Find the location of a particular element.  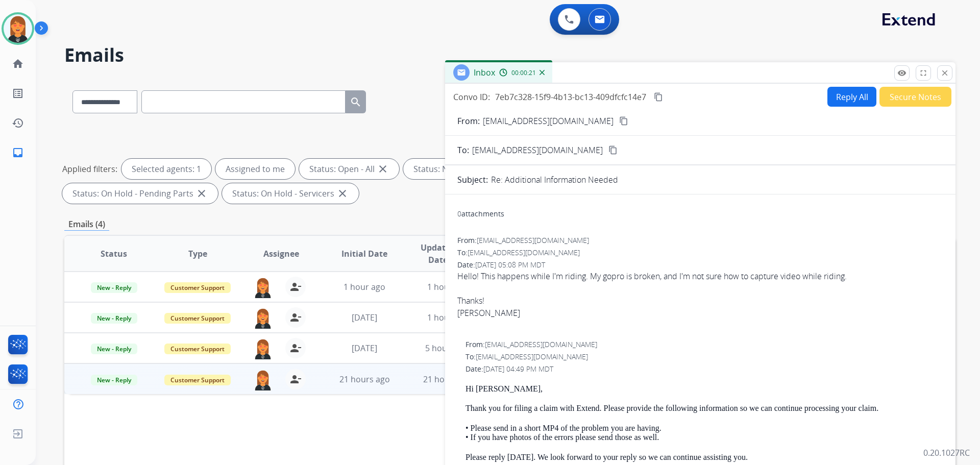

p: Emails (4) is located at coordinates (87, 224).